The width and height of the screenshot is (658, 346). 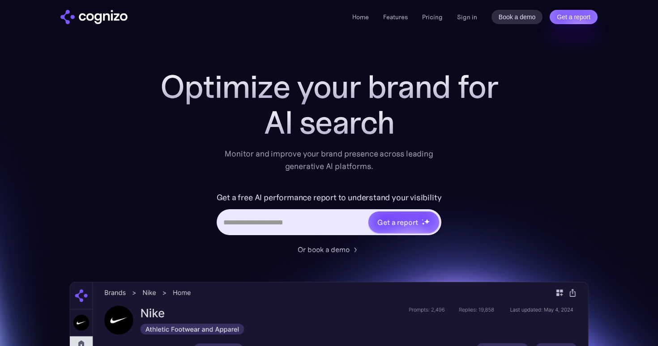 What do you see at coordinates (403, 222) in the screenshot?
I see `a: Get a reportstarstarstar` at bounding box center [403, 222].